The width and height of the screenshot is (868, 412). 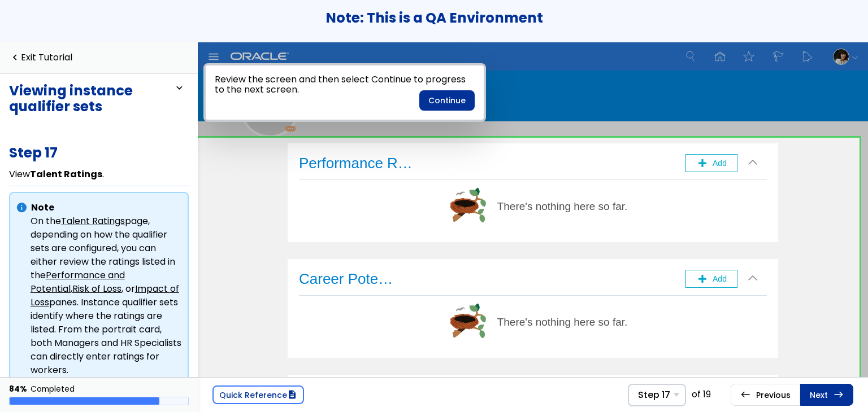 What do you see at coordinates (551, 14) in the screenshot?
I see `a: Favorites and Recent Items` at bounding box center [551, 14].